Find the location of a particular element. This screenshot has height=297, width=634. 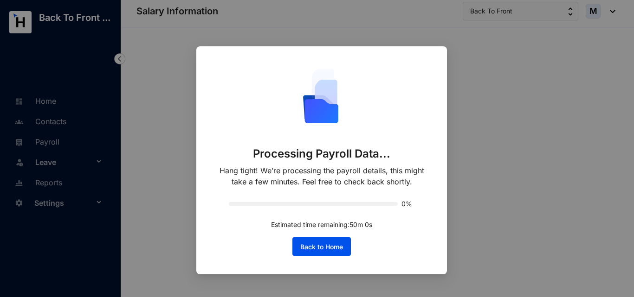

p: Hang tight! We’re processing the payroll details, this might take a few minutes. Feel free to che... is located at coordinates (321, 176).